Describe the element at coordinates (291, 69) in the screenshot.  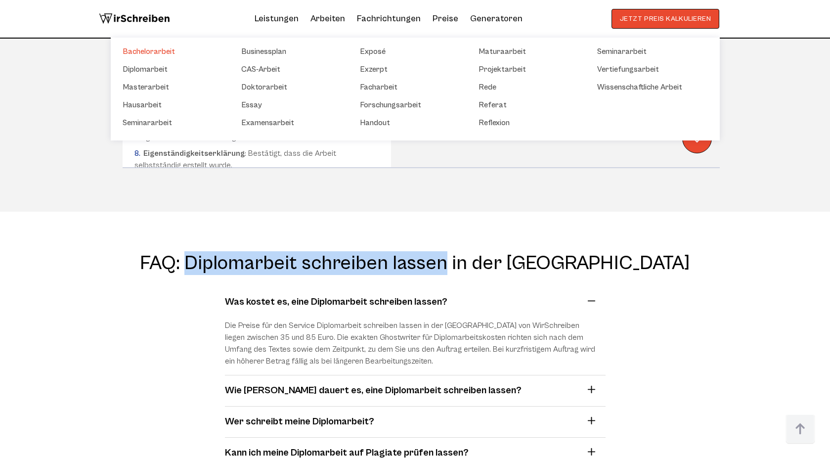
I see `a: CAS-Arbeit` at that location.